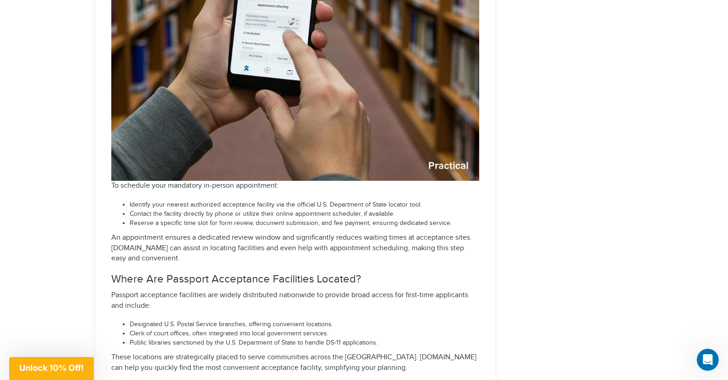 This screenshot has height=380, width=728. Describe the element at coordinates (304, 214) in the screenshot. I see `li: Contact the facility directly by phone or utilize their online appointment scheduler, if available.` at that location.